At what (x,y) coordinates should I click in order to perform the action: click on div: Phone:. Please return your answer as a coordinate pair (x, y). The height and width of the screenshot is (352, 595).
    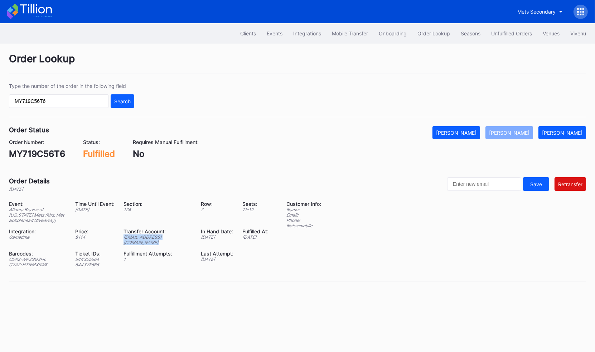
    Looking at the image, I should click on (303, 220).